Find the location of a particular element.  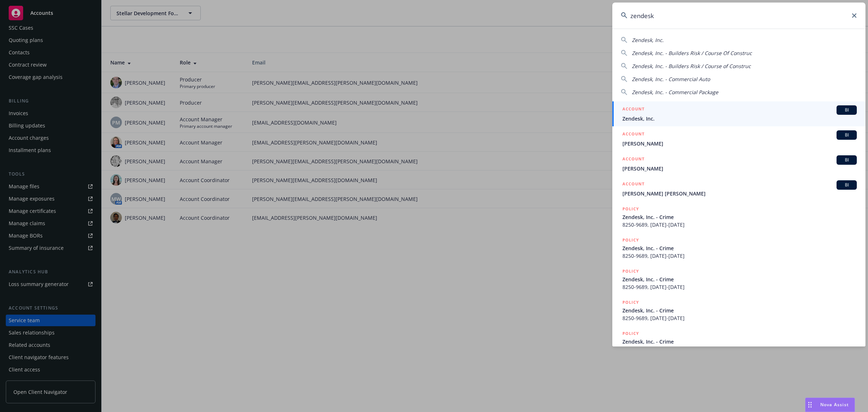

span: Zendesk, Inc. - Commercial Package is located at coordinates (675, 92).